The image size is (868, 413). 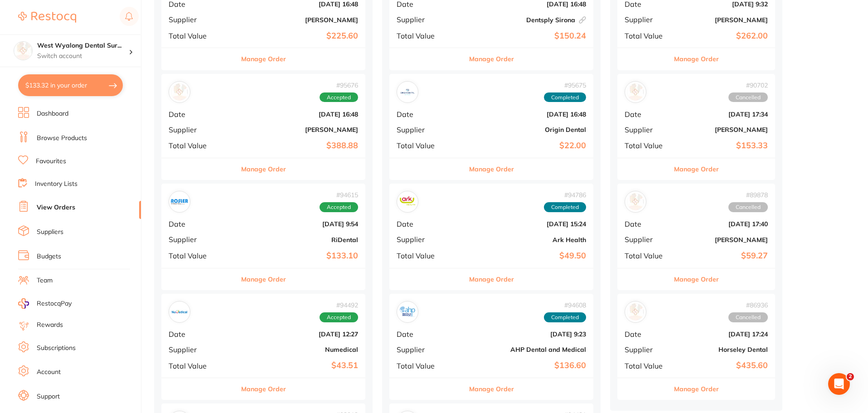 I want to click on b: $43.51, so click(x=297, y=366).